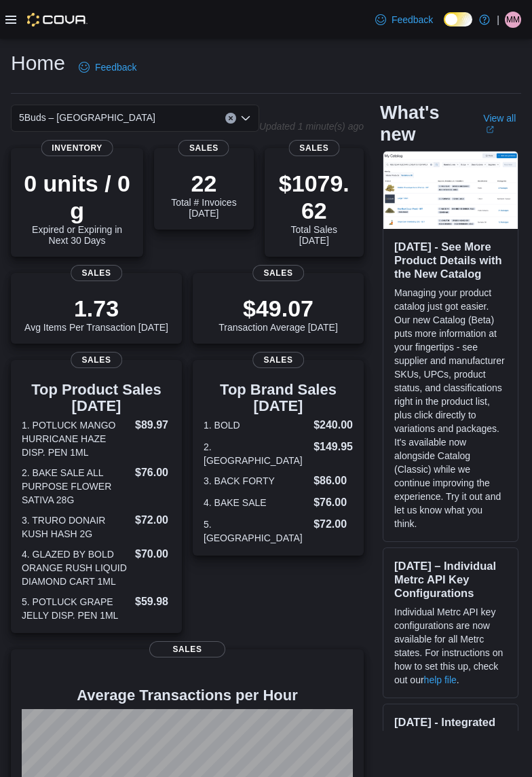 This screenshot has width=532, height=777. What do you see at coordinates (77, 148) in the screenshot?
I see `span: Inventory` at bounding box center [77, 148].